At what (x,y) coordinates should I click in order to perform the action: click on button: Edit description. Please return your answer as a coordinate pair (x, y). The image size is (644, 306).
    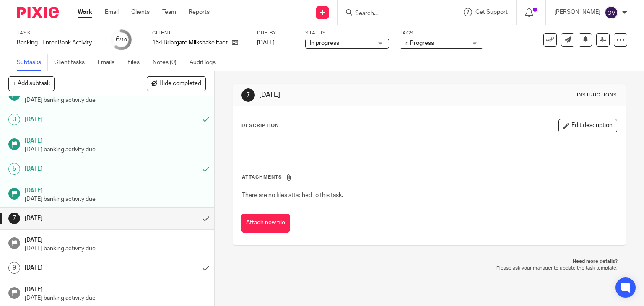
    Looking at the image, I should click on (588, 126).